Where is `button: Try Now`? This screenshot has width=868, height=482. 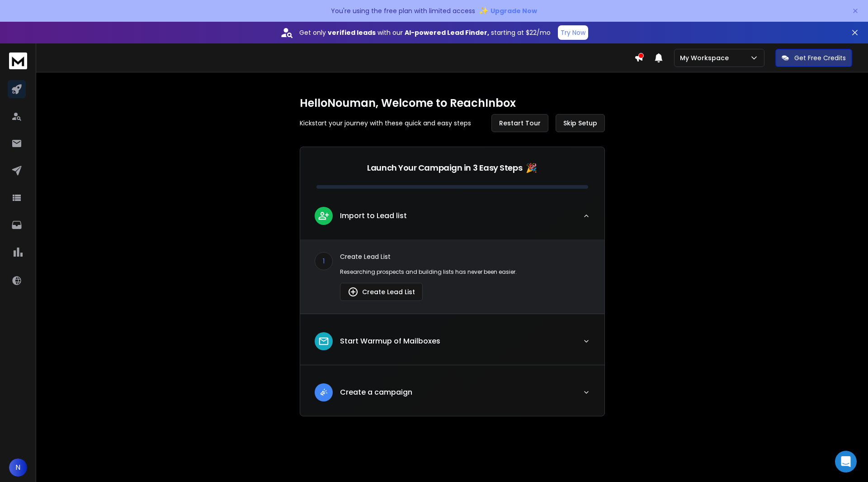 button: Try Now is located at coordinates (572, 32).